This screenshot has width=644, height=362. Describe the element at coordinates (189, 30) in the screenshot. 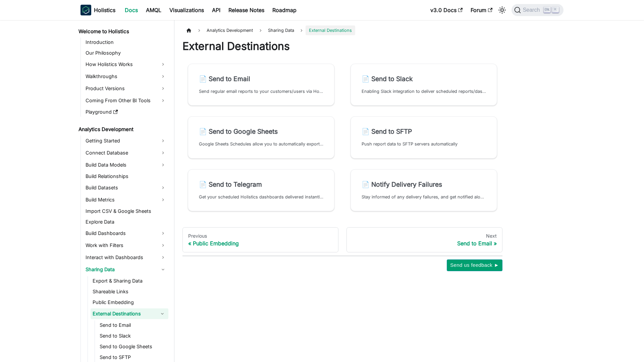

I see `a: Home page` at that location.